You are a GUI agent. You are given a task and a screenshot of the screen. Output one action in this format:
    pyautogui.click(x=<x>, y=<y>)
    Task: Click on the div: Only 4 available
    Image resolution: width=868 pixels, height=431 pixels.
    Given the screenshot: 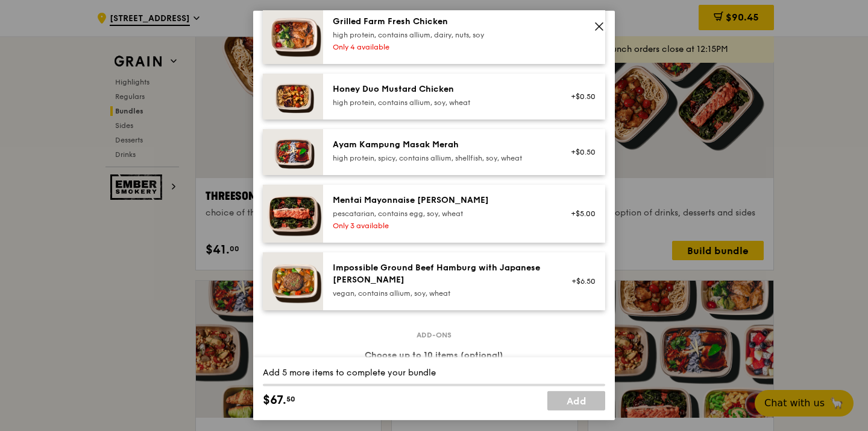 What is the action you would take?
    pyautogui.click(x=441, y=47)
    